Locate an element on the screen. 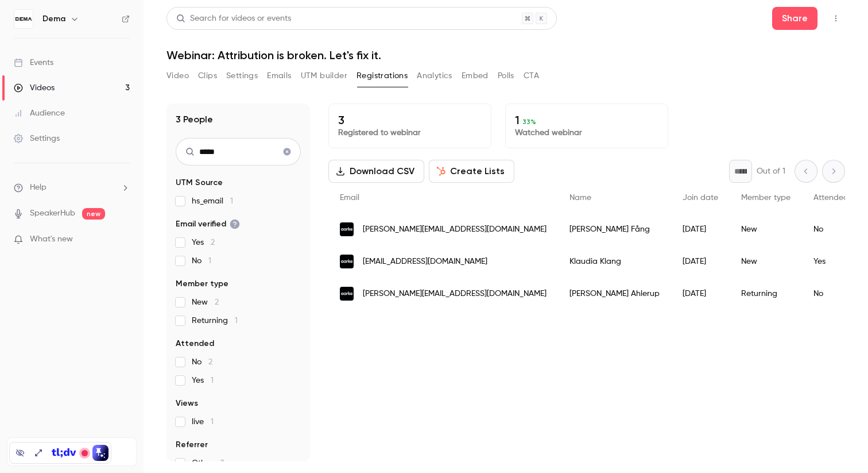 The width and height of the screenshot is (868, 473). button: Video is located at coordinates (178, 76).